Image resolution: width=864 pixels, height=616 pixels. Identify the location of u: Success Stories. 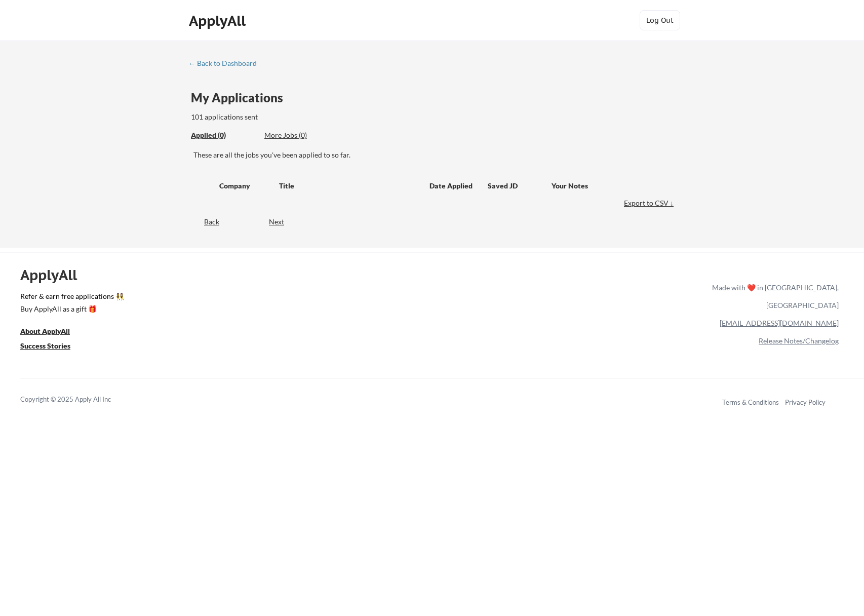
(45, 345).